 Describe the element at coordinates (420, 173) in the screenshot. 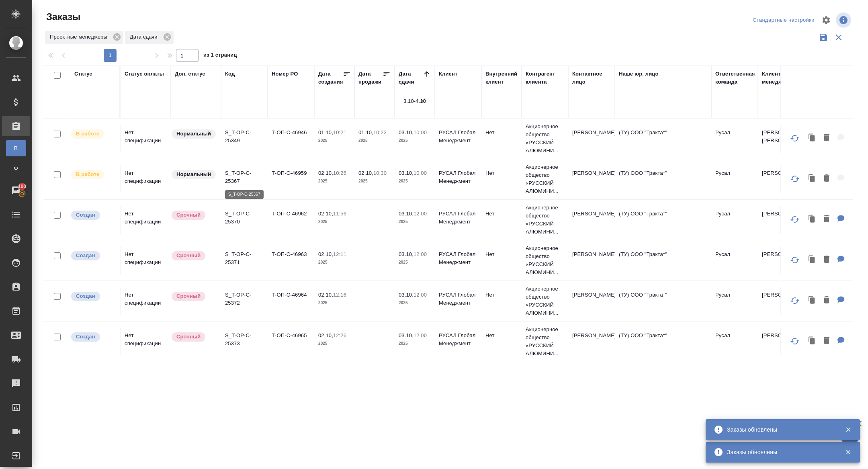

I see `p: 10:00` at that location.